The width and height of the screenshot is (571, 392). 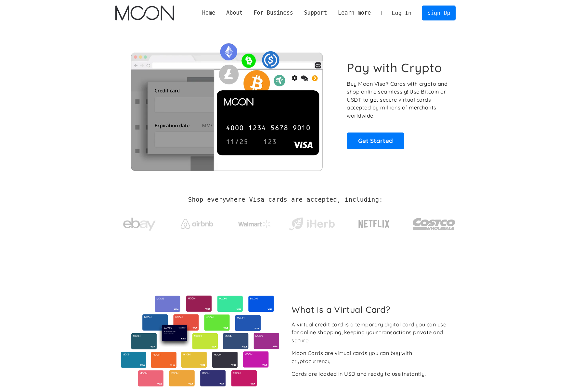 I want to click on a: home, so click(x=145, y=13).